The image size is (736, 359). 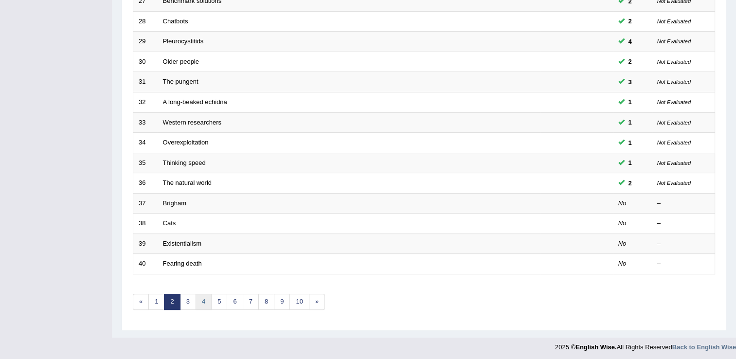 I want to click on td: 34, so click(x=145, y=143).